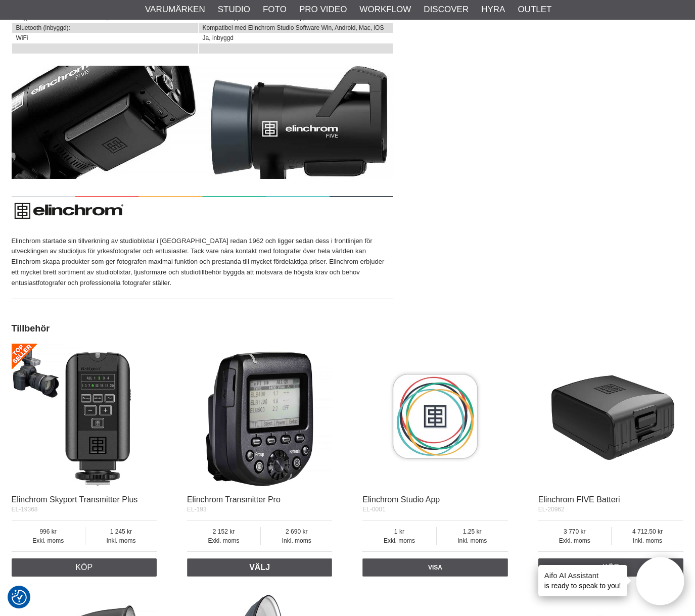 This screenshot has width=695, height=616. I want to click on td: Kompatibel med Elinchrom Studio Software Win, Android, Mac, iOS, so click(295, 28).